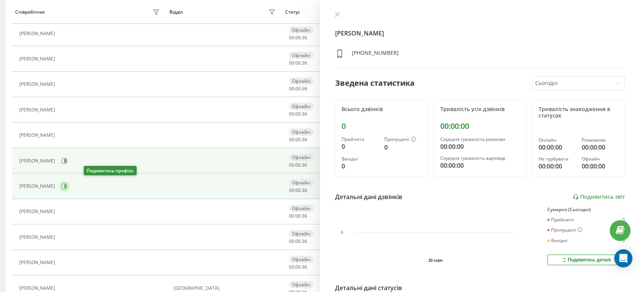 The height and width of the screenshot is (292, 640). What do you see at coordinates (381, 109) in the screenshot?
I see `div: Всього дзвінків` at bounding box center [381, 109].